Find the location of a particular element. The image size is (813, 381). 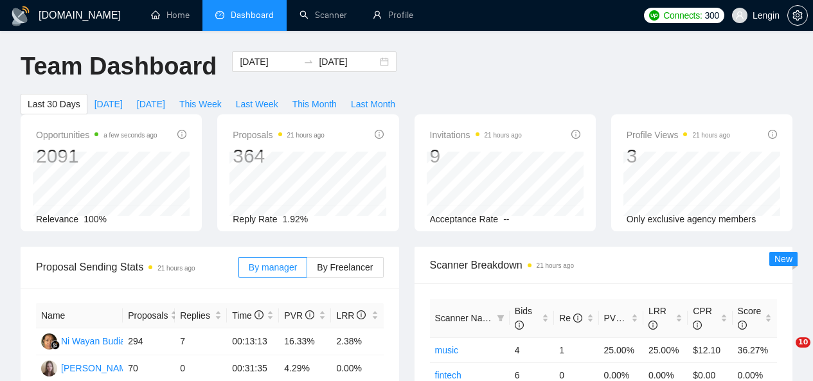

span: Scanner Breakdown is located at coordinates (604, 265).